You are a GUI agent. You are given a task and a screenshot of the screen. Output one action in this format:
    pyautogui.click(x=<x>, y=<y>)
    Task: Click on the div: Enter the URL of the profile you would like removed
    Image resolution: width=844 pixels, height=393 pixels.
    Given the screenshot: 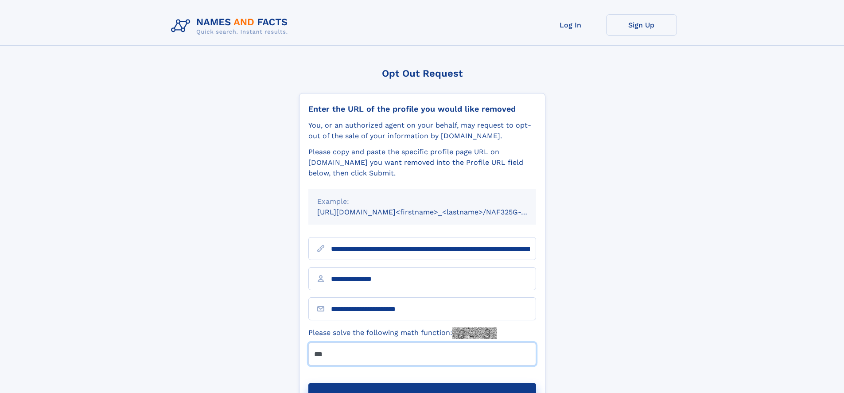 What is the action you would take?
    pyautogui.click(x=422, y=109)
    